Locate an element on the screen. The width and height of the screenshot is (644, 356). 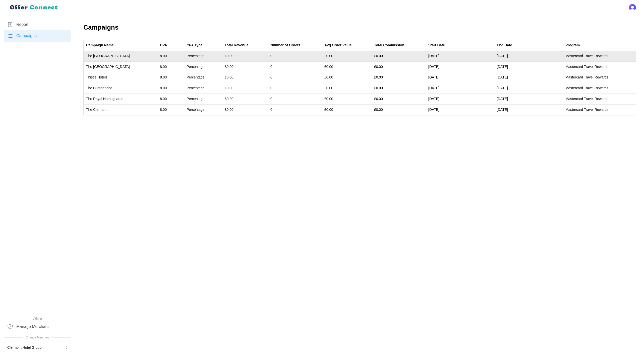
a: Manage Merchant is located at coordinates (37, 327).